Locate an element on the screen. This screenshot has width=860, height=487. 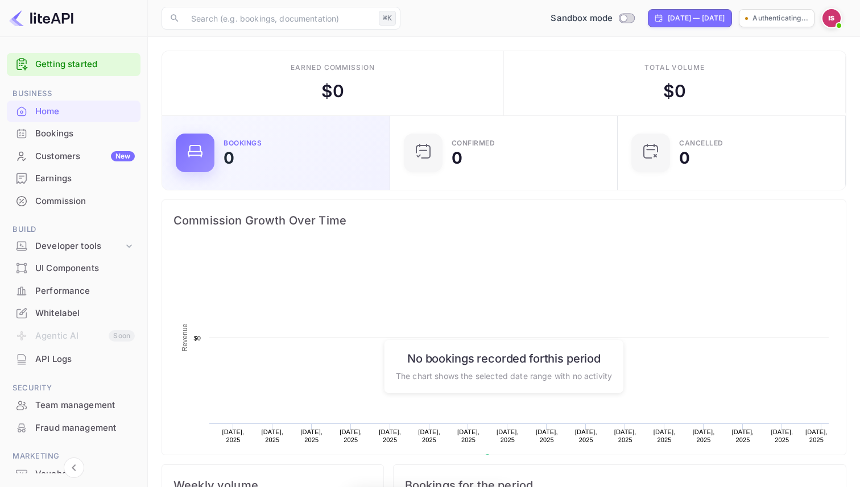
span: Sandbox mode is located at coordinates (581, 18).